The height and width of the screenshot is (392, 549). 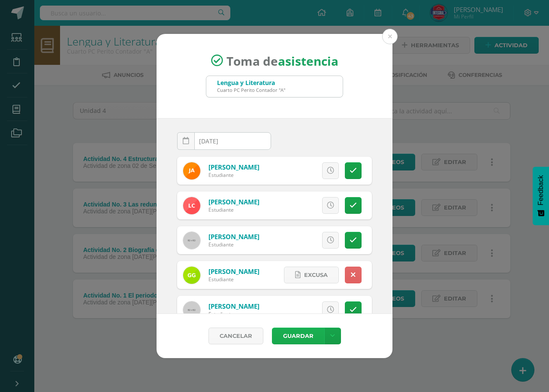 I want to click on span: Feedback, so click(x=541, y=190).